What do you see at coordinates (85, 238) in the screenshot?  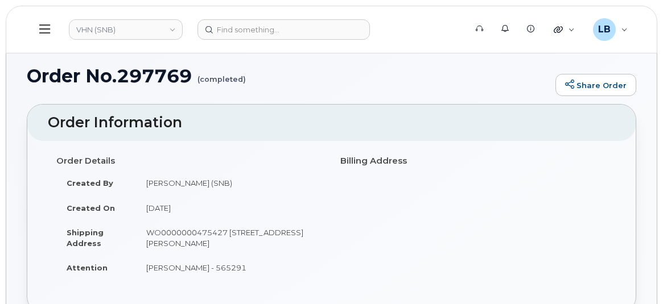 I see `strong: Shipping Address` at bounding box center [85, 238].